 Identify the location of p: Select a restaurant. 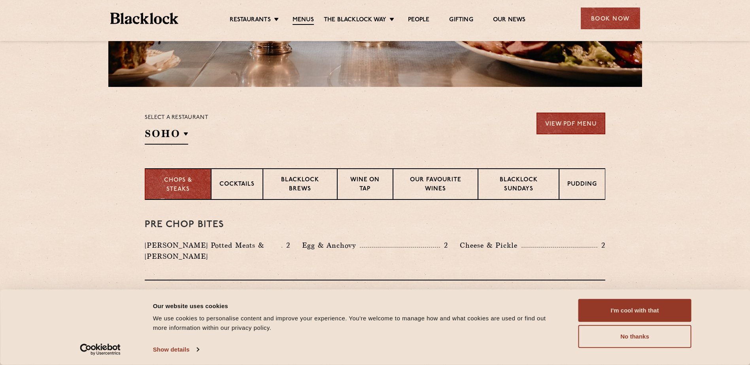
(176, 118).